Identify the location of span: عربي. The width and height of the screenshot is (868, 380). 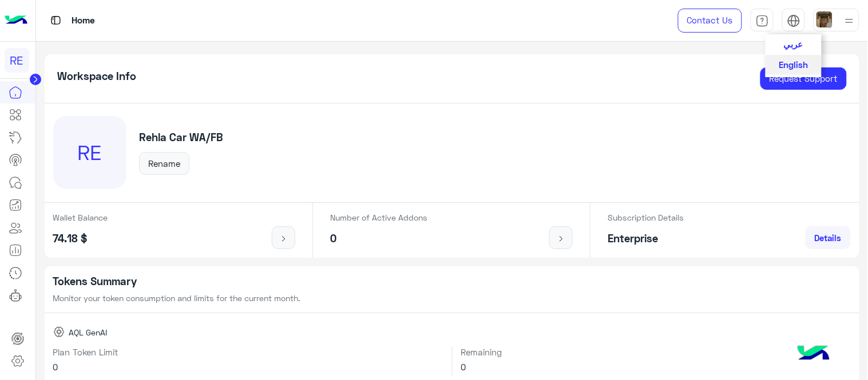
(794, 44).